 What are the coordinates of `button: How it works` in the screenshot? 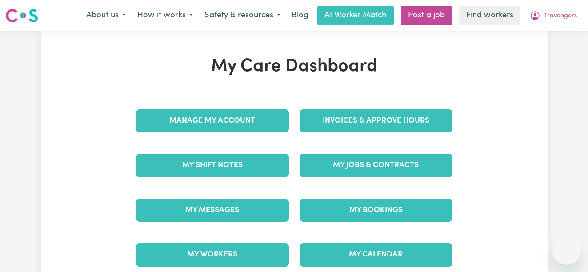 It's located at (165, 16).